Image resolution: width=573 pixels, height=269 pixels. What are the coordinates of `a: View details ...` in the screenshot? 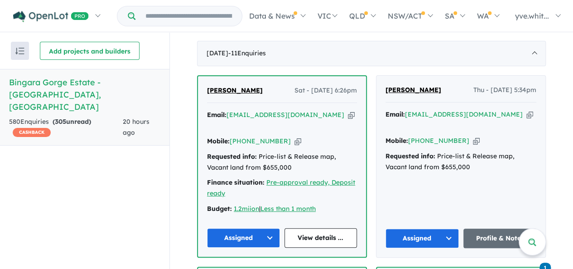 It's located at (321, 237).